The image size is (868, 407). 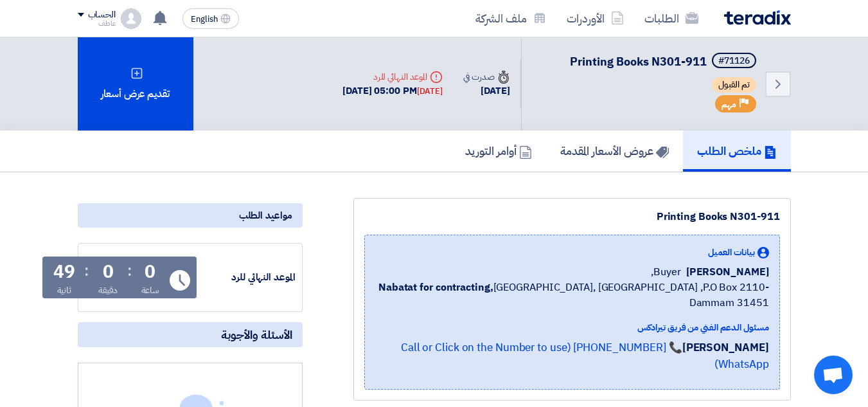 I want to click on a: Open chat, so click(x=833, y=375).